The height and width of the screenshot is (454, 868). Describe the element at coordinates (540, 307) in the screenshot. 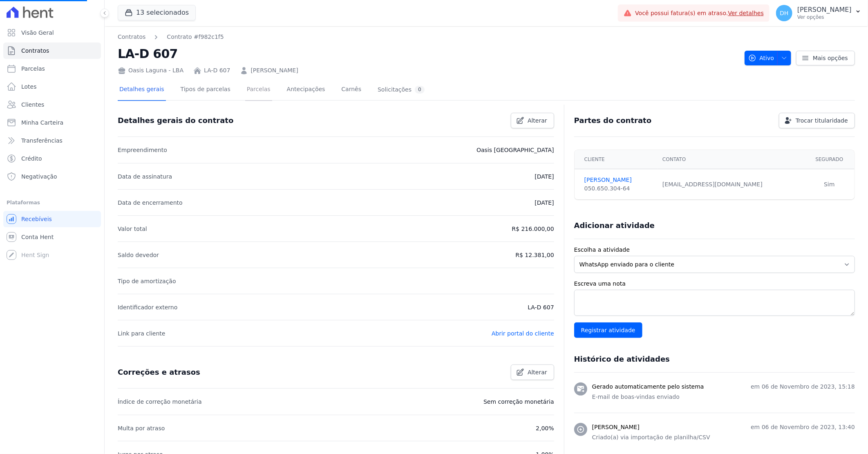

I see `p: LA-D 607` at that location.